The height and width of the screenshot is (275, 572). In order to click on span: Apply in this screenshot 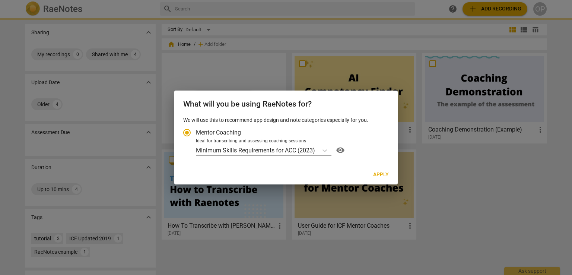, I will do `click(381, 175)`.